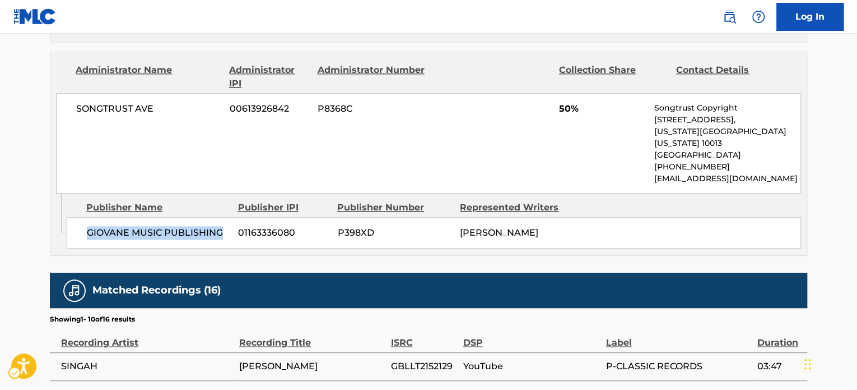 This screenshot has width=857, height=390. Describe the element at coordinates (269, 77) in the screenshot. I see `div: Administrator IPI` at that location.